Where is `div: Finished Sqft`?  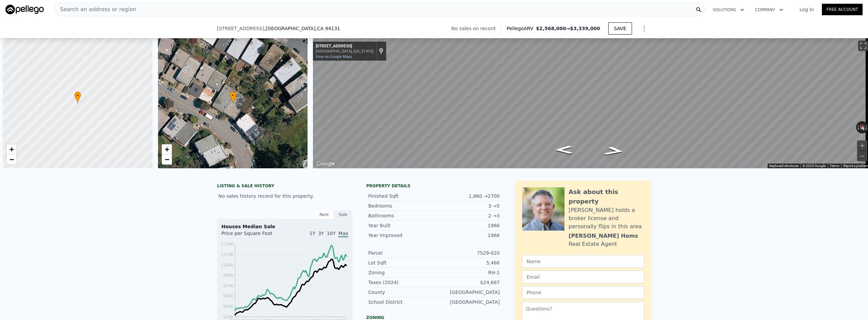 div: Finished Sqft is located at coordinates (401, 196).